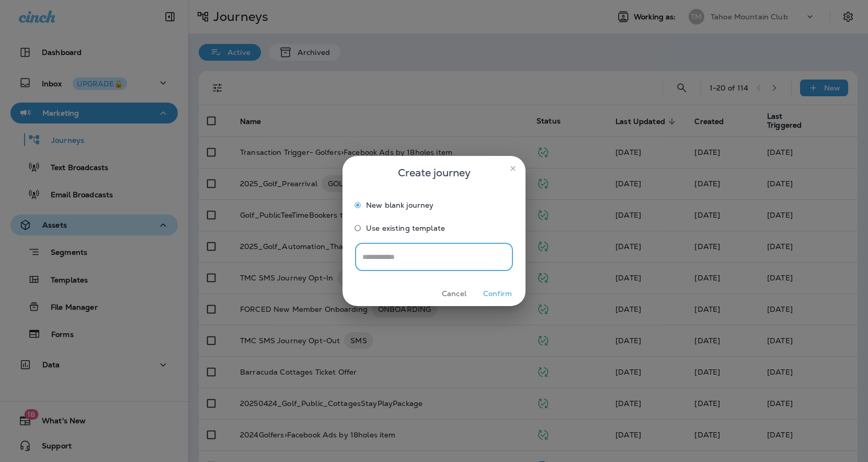 This screenshot has width=868, height=462. I want to click on span: New blank journey, so click(400, 205).